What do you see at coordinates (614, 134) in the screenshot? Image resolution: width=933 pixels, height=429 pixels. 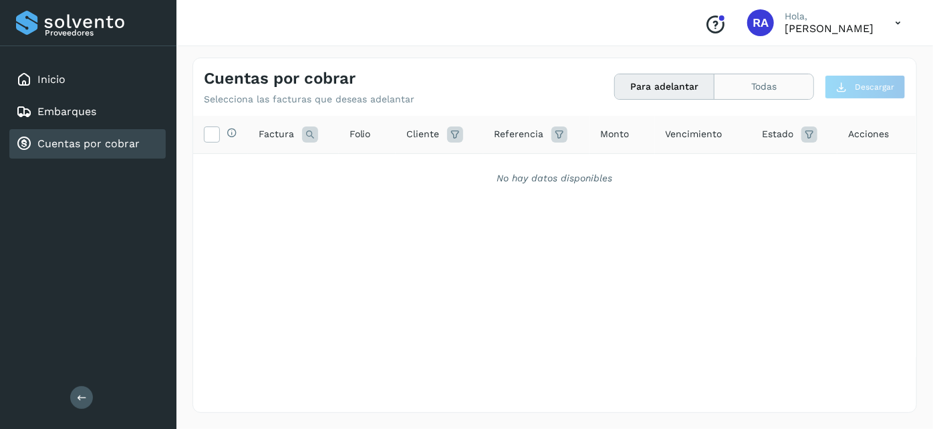 I see `span: Monto` at bounding box center [614, 134].